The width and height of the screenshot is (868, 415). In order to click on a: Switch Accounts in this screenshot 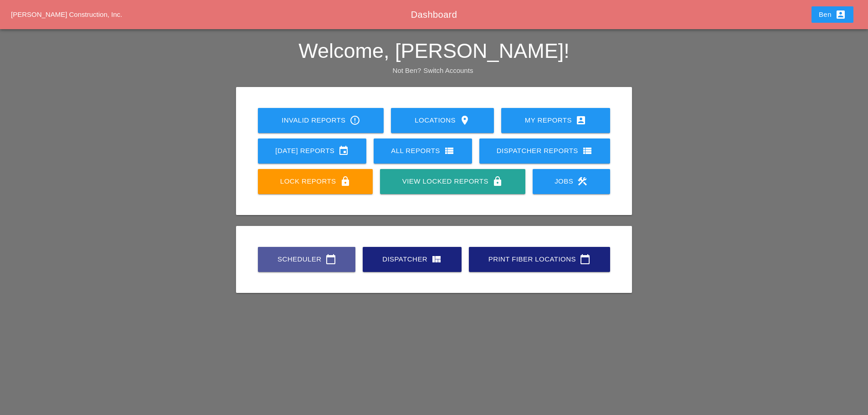, I will do `click(447, 70)`.